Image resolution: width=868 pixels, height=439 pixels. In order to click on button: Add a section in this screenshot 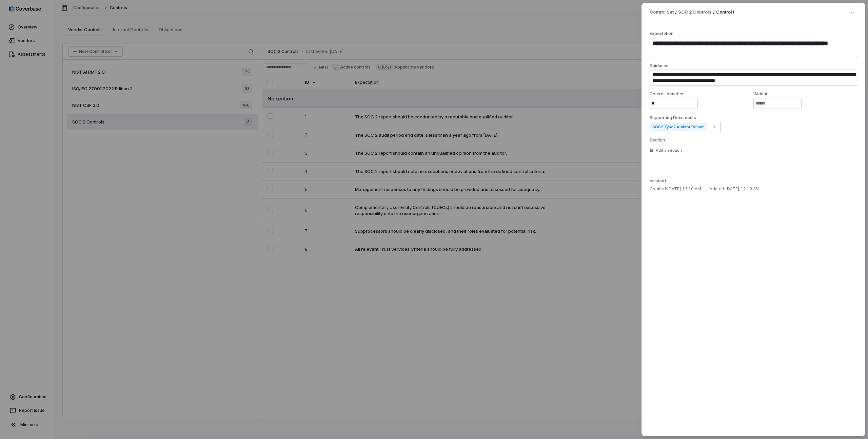, I will do `click(666, 151)`.